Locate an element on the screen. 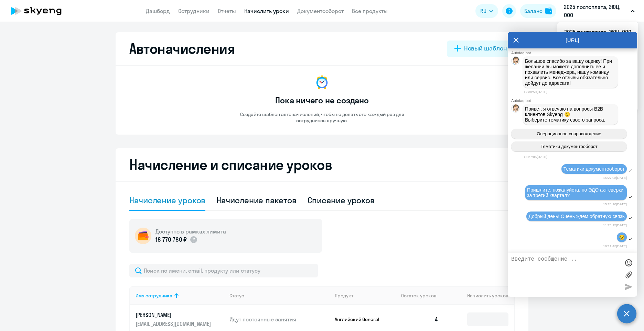  a: Дашборд is located at coordinates (158, 11).